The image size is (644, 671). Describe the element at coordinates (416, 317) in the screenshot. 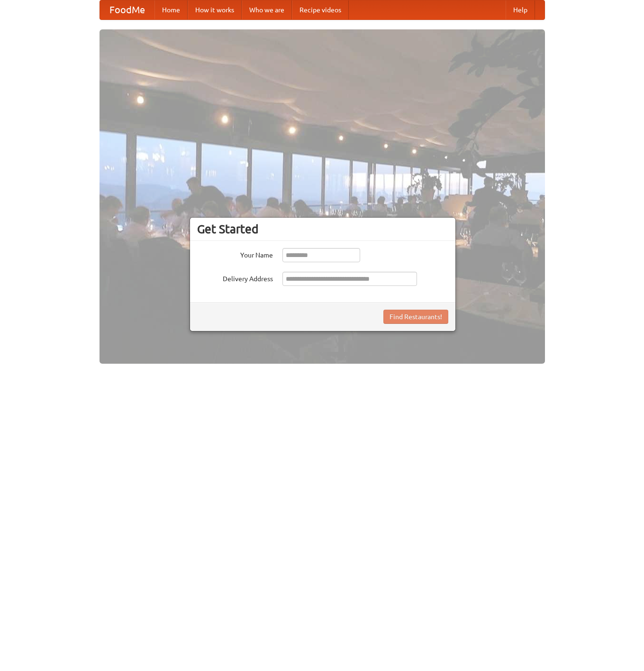

I see `button: Find Restaurants!` at that location.